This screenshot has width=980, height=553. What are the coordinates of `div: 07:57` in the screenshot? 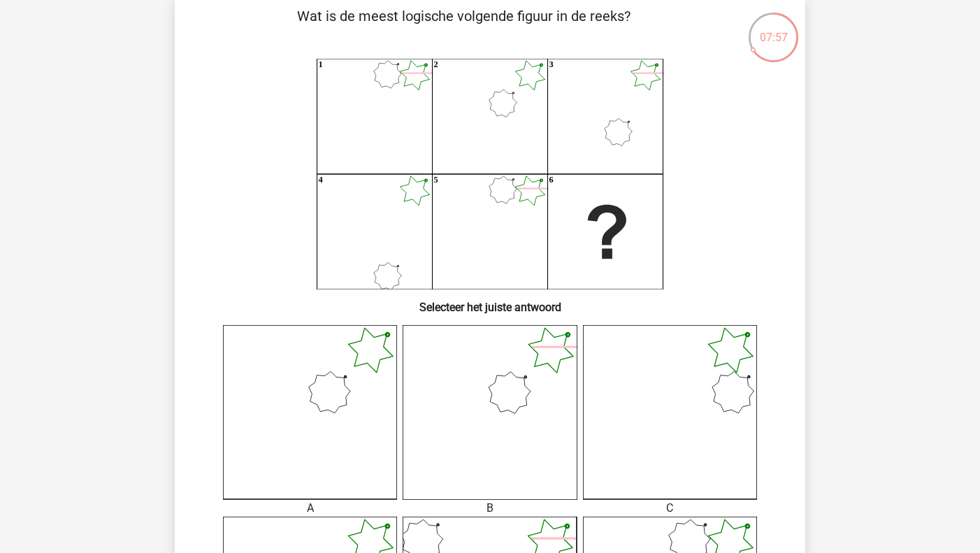 It's located at (773, 29).